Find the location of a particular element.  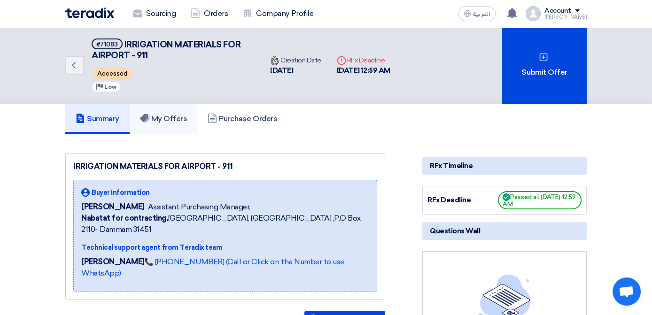

div: Technical support agent from Teradix team is located at coordinates (225, 247).